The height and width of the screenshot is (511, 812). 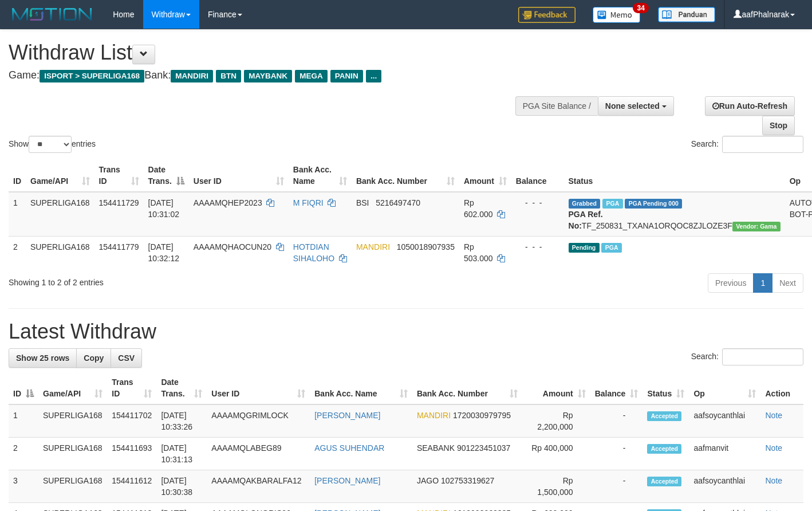 I want to click on td: TF_250831_TXANA1ORQOC8ZJLOZE3F, so click(x=675, y=214).